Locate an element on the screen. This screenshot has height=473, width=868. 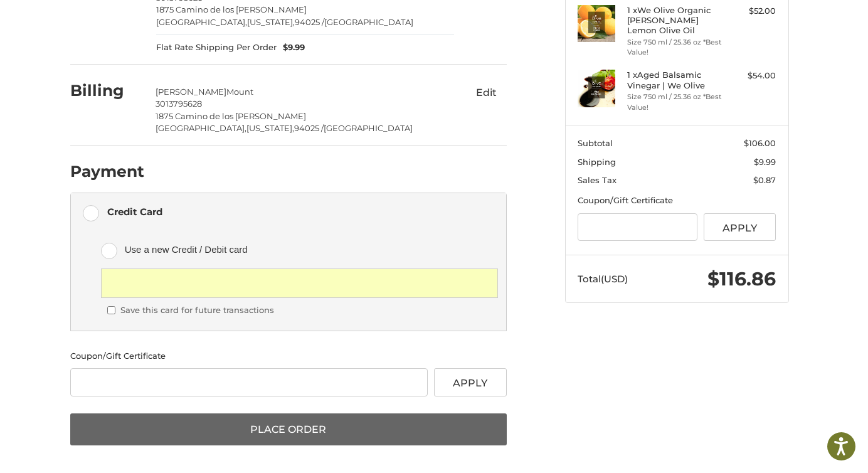
span: $116.86 is located at coordinates (741, 279).